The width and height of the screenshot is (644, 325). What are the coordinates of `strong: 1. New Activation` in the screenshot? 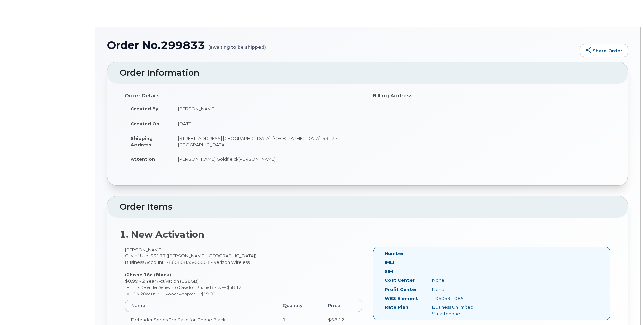 It's located at (162, 234).